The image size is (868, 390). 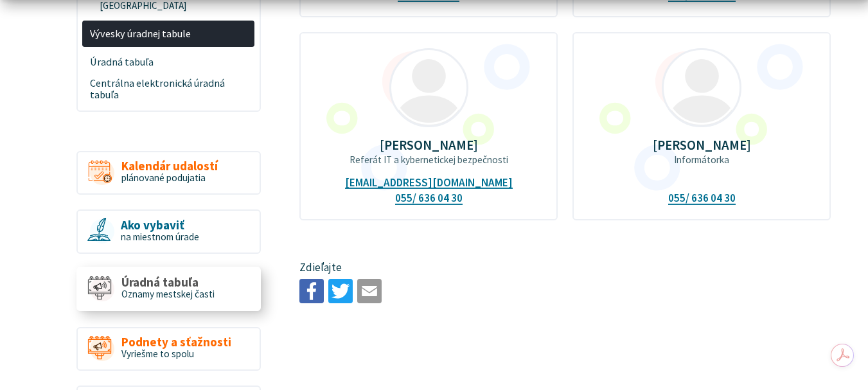 I want to click on span: Oznamy mestskej časti, so click(x=168, y=294).